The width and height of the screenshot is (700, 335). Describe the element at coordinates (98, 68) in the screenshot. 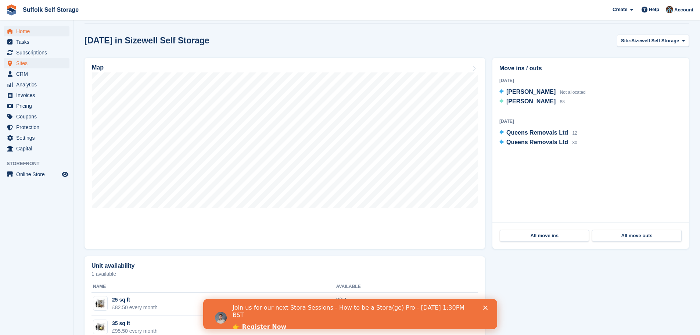

I see `h2: Map` at that location.